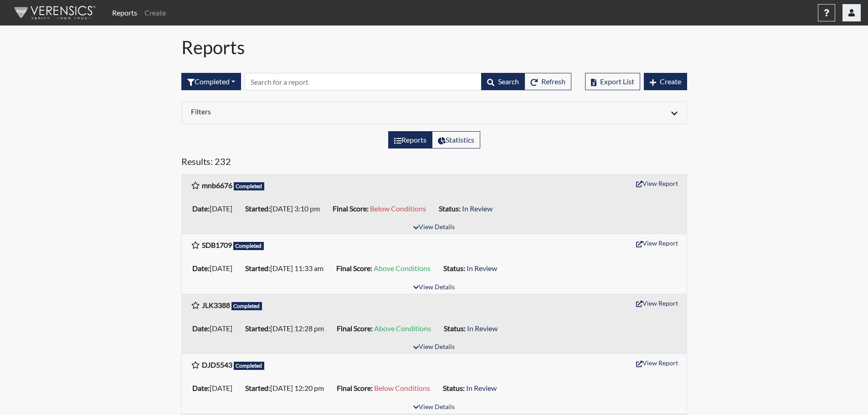 The width and height of the screenshot is (868, 415). Describe the element at coordinates (456, 140) in the screenshot. I see `label: View statistics about completed interviews` at that location.